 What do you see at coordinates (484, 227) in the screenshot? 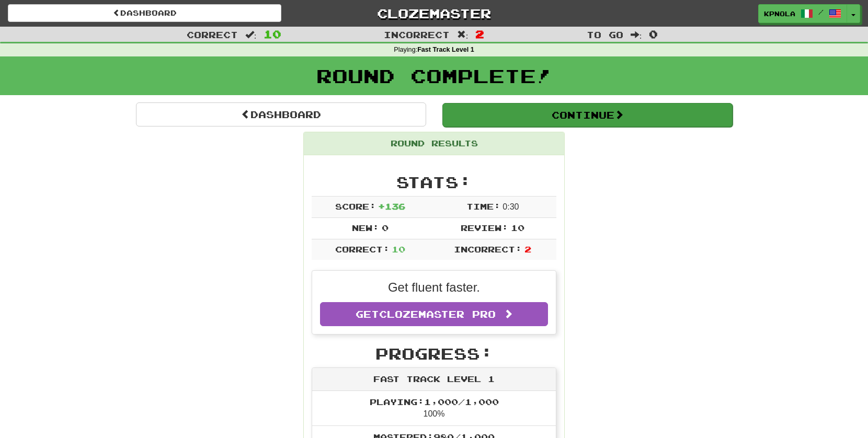
I see `span: Review:` at bounding box center [484, 227].